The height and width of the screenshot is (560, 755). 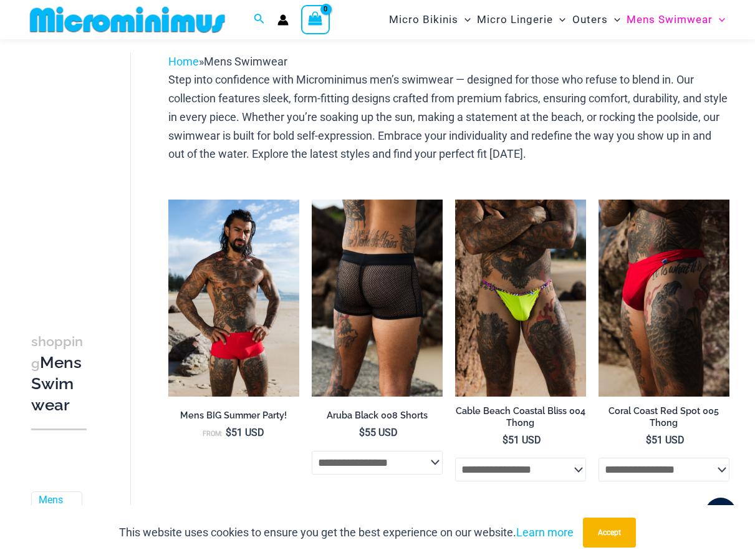 I want to click on h2: Mens BIG Summer Party!, so click(x=234, y=416).